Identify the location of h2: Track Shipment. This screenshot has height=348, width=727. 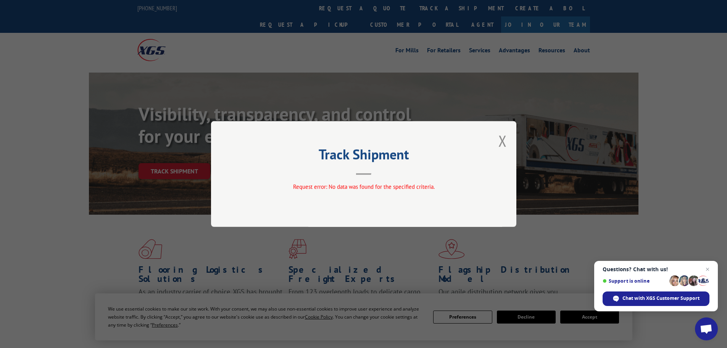
(364, 156).